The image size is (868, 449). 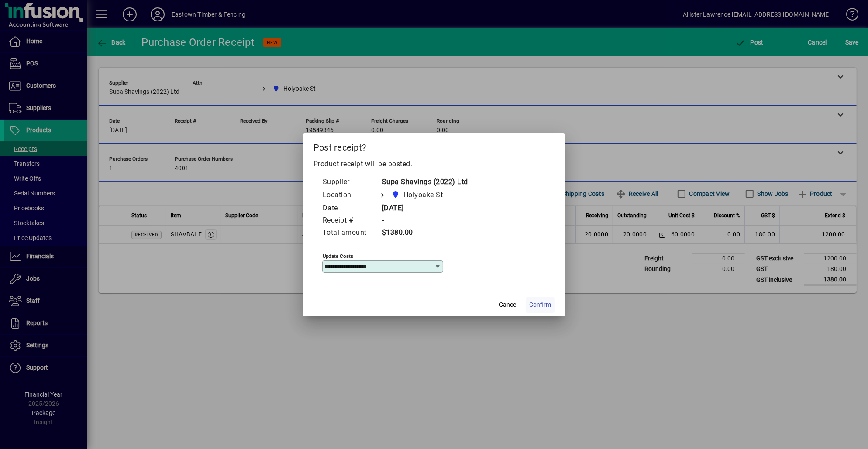 What do you see at coordinates (422, 233) in the screenshot?
I see `td: $1380.00` at bounding box center [422, 233].